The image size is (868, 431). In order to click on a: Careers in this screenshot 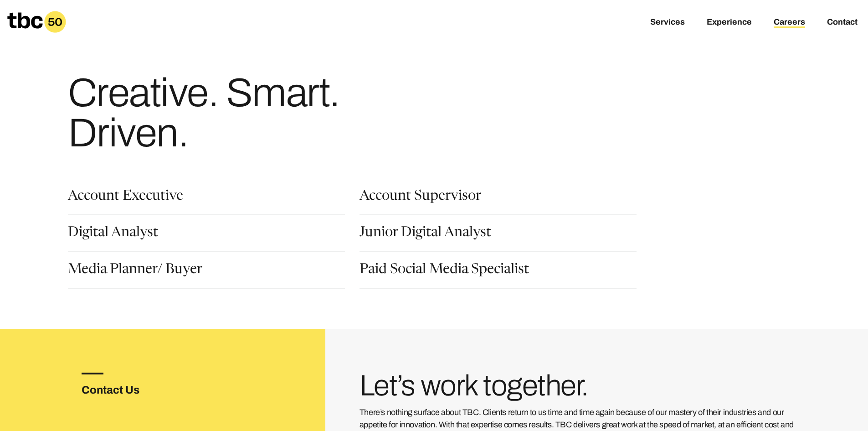, I will do `click(789, 23)`.